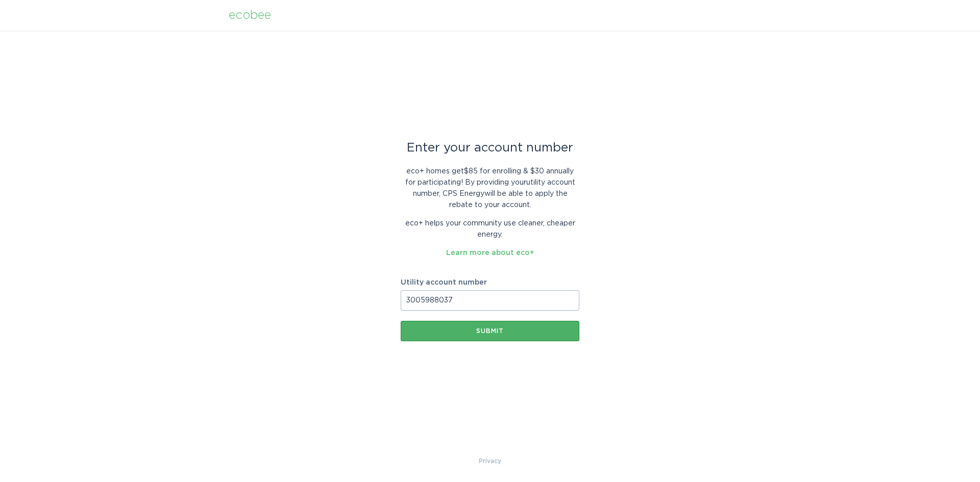 This screenshot has width=980, height=482. Describe the element at coordinates (490, 253) in the screenshot. I see `a: Learn more about eco+` at that location.